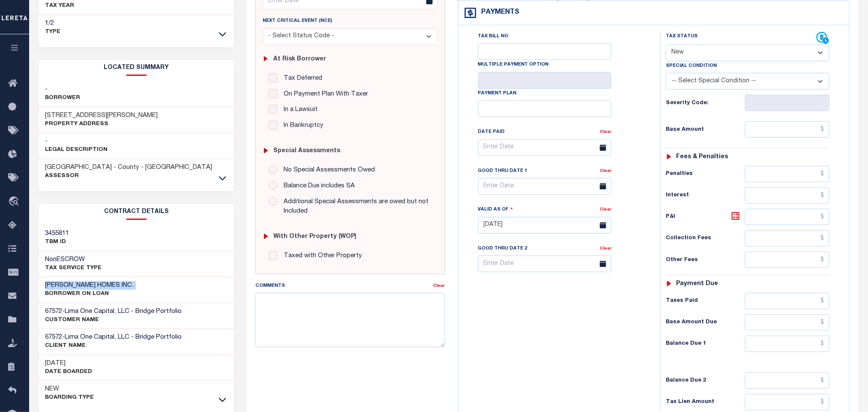 This screenshot has height=412, width=868. What do you see at coordinates (682, 37) in the screenshot?
I see `label: Tax Status` at bounding box center [682, 37].